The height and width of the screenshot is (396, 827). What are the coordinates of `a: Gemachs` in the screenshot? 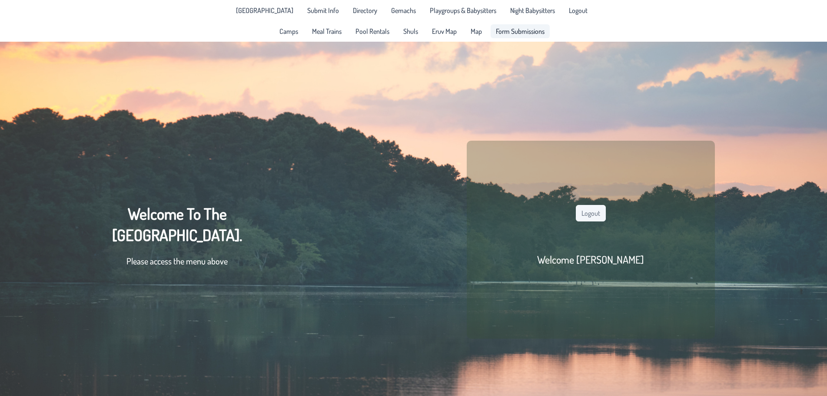 It's located at (403, 10).